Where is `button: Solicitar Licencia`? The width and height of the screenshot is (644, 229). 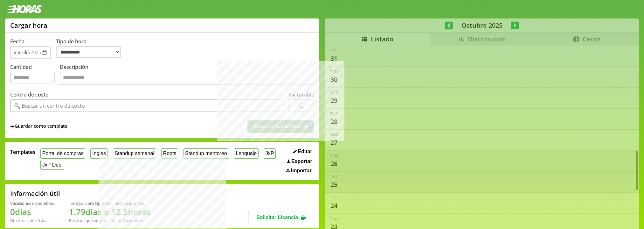
button: Solicitar Licencia is located at coordinates (281, 217).